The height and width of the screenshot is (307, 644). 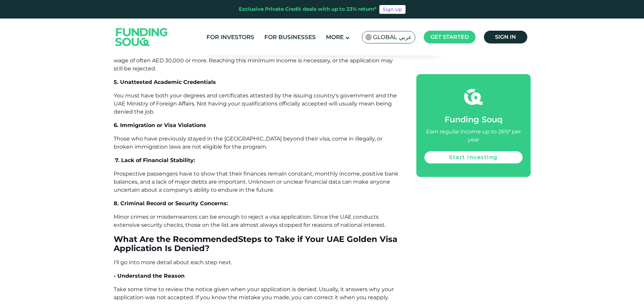 I want to click on a: For Investors, so click(x=230, y=37).